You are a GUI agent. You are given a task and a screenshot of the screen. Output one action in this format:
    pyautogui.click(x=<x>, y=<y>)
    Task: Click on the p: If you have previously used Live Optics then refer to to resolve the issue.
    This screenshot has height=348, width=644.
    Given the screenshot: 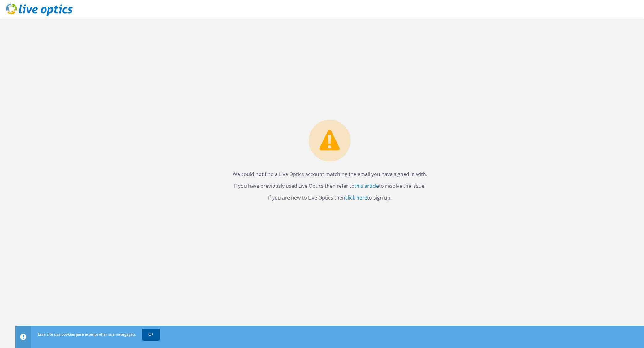 What is the action you would take?
    pyautogui.click(x=330, y=186)
    